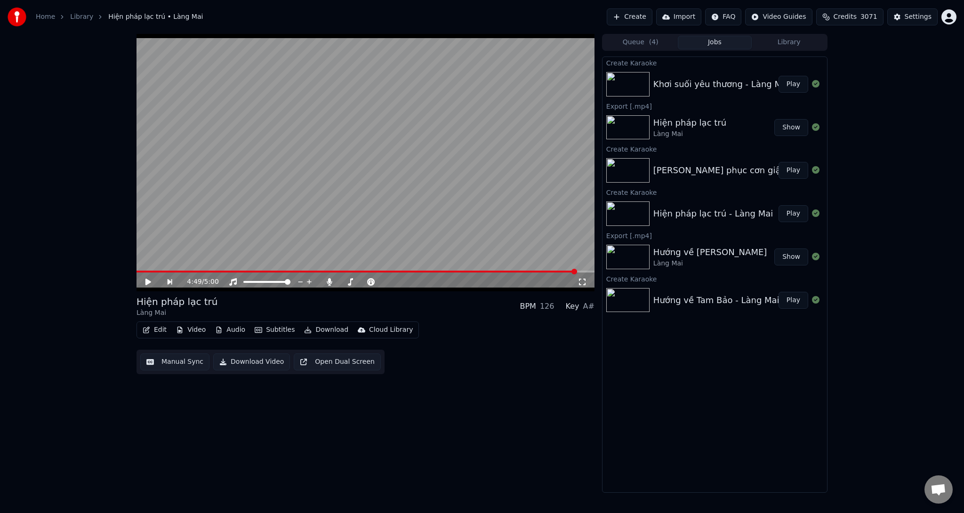 This screenshot has height=513, width=964. I want to click on button: Audio, so click(230, 330).